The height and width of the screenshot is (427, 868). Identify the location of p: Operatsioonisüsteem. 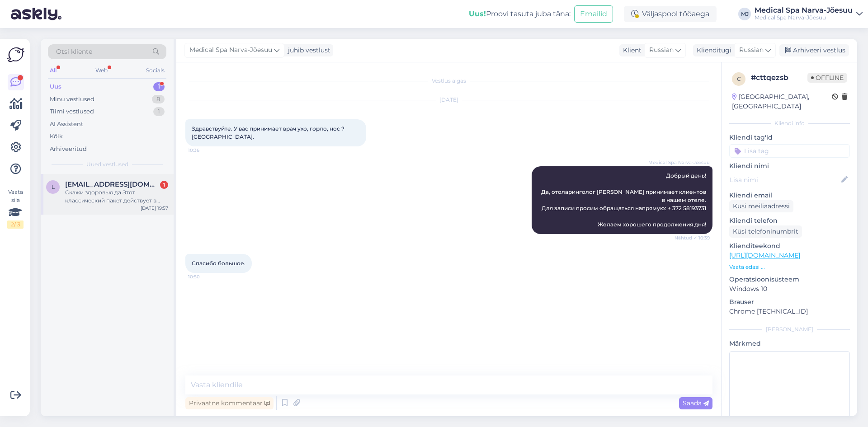
(789, 279).